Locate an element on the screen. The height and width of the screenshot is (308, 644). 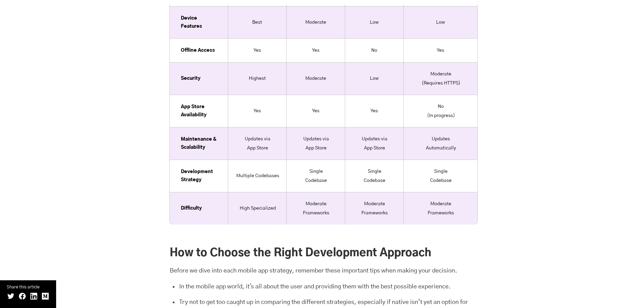
th: Security is located at coordinates (199, 78).